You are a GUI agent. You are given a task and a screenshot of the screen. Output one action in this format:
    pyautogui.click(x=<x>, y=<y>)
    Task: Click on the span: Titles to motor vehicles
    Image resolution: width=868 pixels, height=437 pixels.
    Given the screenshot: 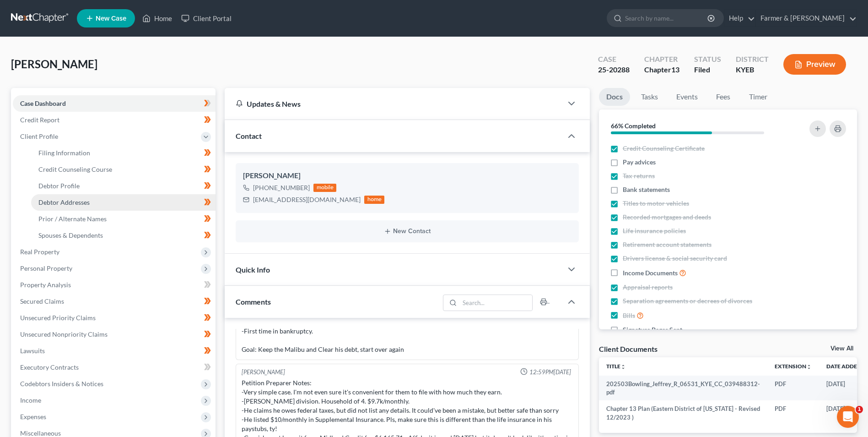 What is the action you would take?
    pyautogui.click(x=656, y=203)
    